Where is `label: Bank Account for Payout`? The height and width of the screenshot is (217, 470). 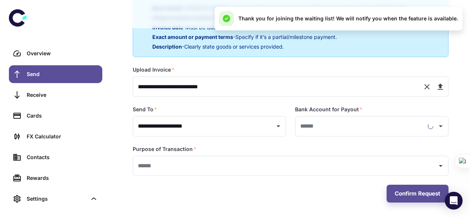
label: Bank Account for Payout is located at coordinates (329, 109).